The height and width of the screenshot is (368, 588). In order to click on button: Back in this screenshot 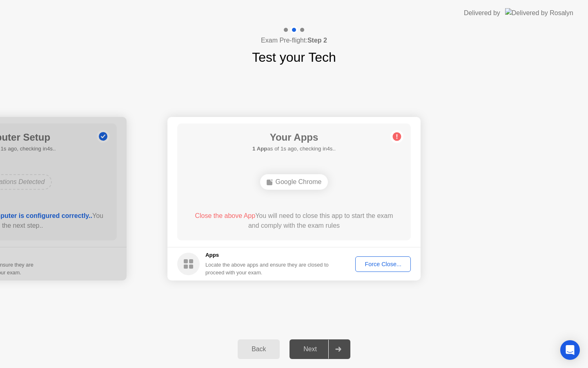, I will do `click(258, 349)`.